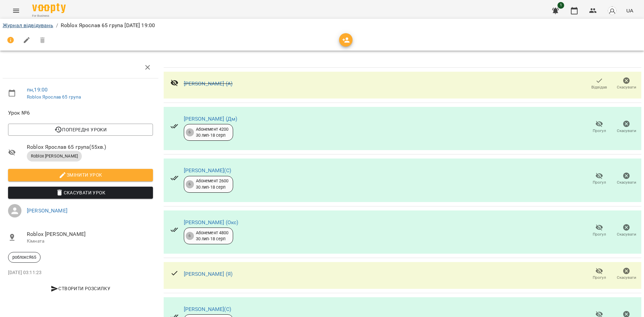  What do you see at coordinates (81, 193) in the screenshot?
I see `button: Скасувати Урок` at bounding box center [81, 193].